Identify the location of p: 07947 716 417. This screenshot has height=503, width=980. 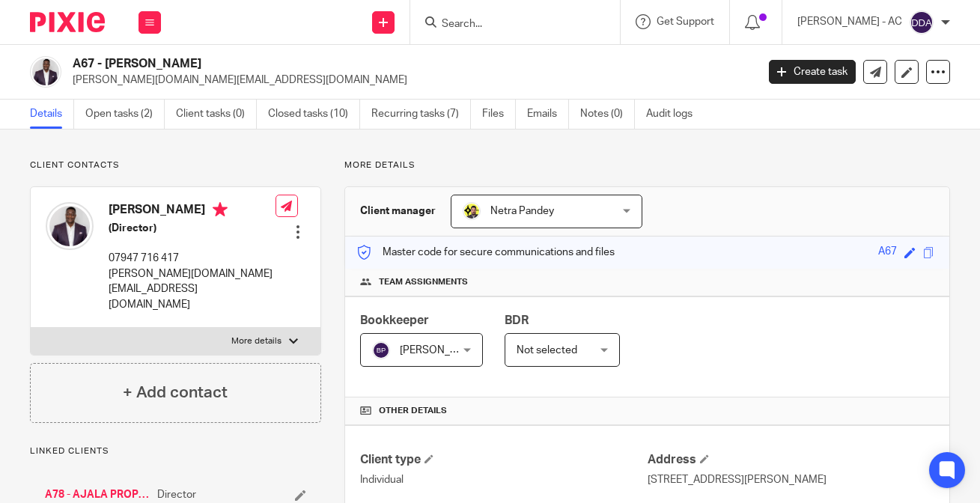
(191, 259).